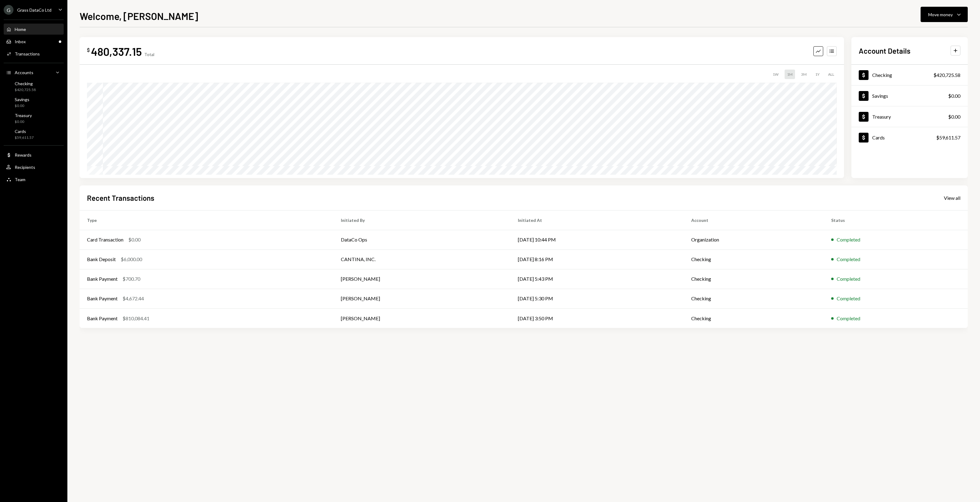 Image resolution: width=980 pixels, height=502 pixels. What do you see at coordinates (422, 220) in the screenshot?
I see `th: Initiated By` at bounding box center [422, 220].